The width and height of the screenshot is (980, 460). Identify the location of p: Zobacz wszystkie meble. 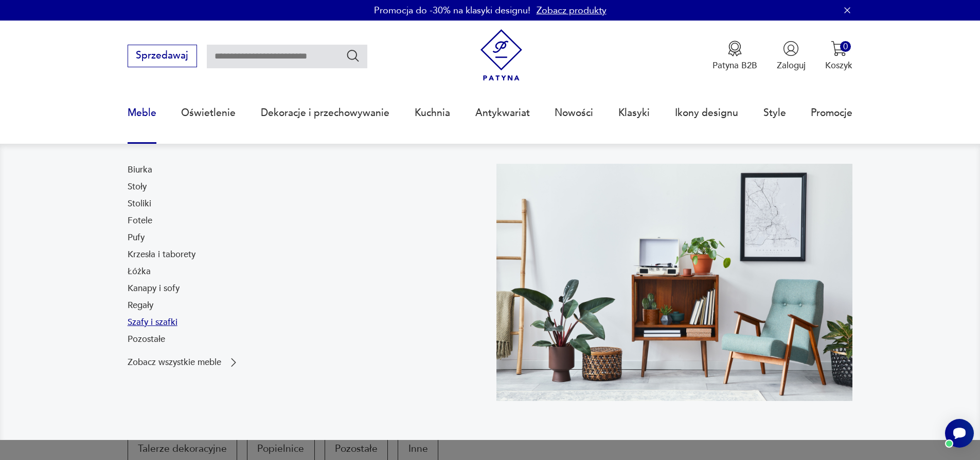
(174, 362).